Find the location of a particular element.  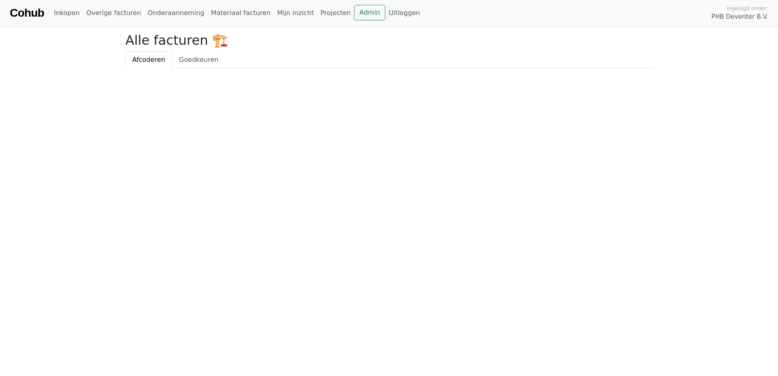

a: Goedkeuren is located at coordinates (199, 60).